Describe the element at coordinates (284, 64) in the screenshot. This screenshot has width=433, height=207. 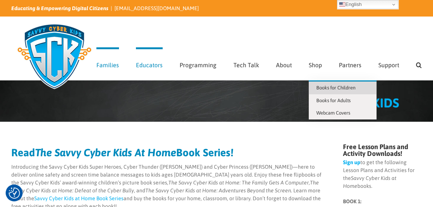
I see `a: About` at that location.